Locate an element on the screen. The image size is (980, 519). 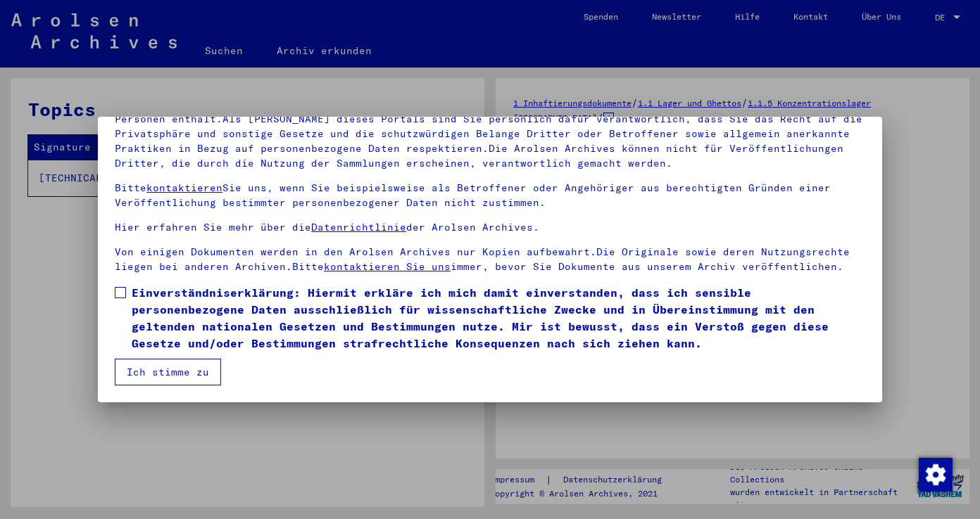
p: Hier erfahren Sie mehr über die der Arolsen Archives. is located at coordinates (490, 227).